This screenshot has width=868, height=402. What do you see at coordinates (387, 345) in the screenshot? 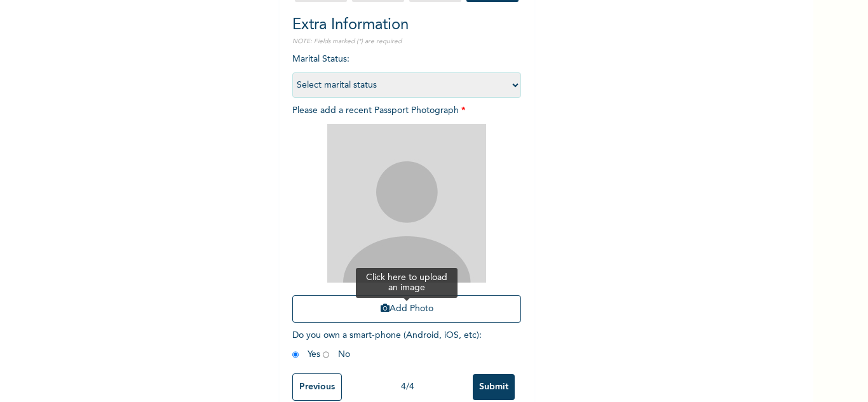
I see `span: Do you own a smart-phone (Android, iOS, etc) : Yes No` at bounding box center [387, 345].